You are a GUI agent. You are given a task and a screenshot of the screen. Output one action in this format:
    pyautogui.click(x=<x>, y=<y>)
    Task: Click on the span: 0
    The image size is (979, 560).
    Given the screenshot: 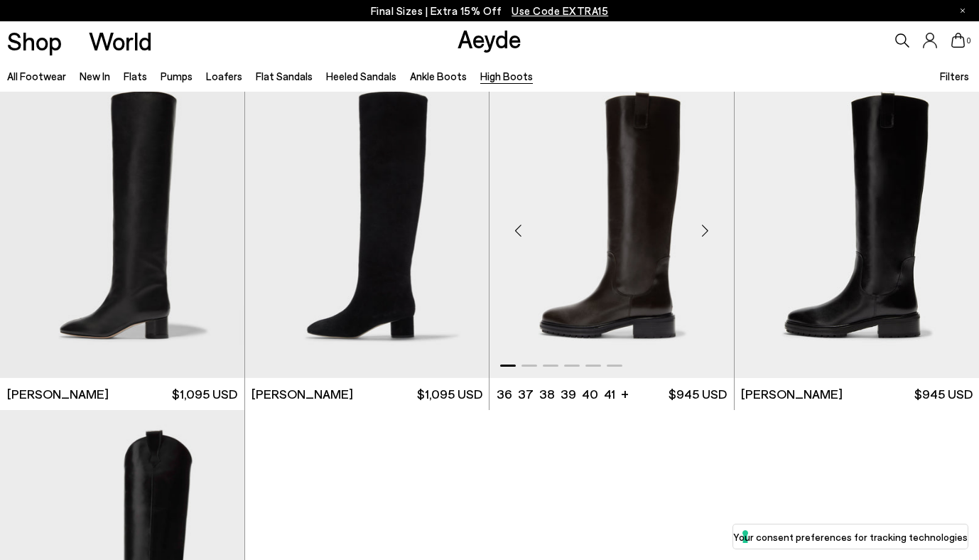 What is the action you would take?
    pyautogui.click(x=969, y=41)
    